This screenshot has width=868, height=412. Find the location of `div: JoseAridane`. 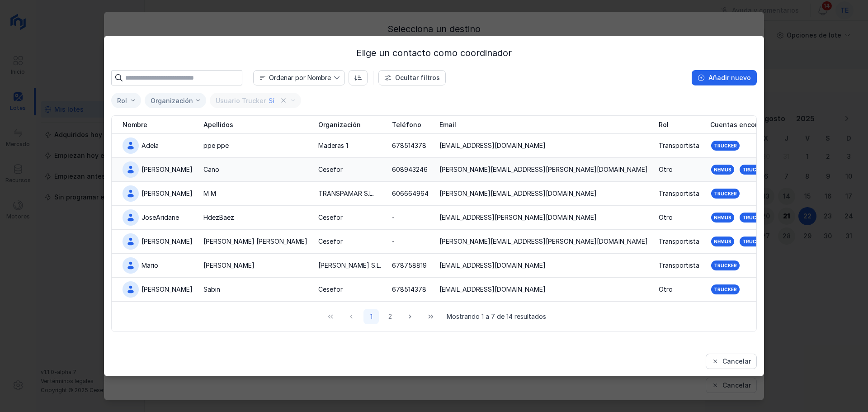

div: JoseAridane is located at coordinates (160, 218).